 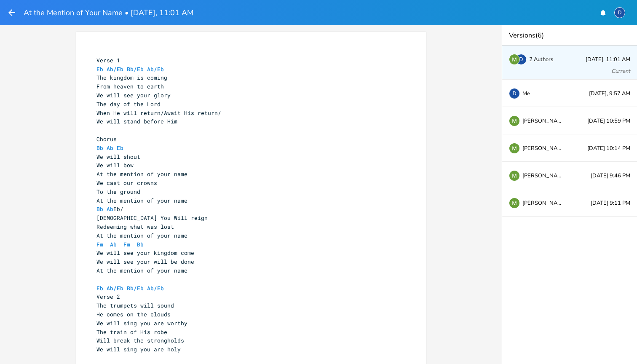 What do you see at coordinates (127, 183) in the screenshot?
I see `span: We cast our crowns` at bounding box center [127, 183].